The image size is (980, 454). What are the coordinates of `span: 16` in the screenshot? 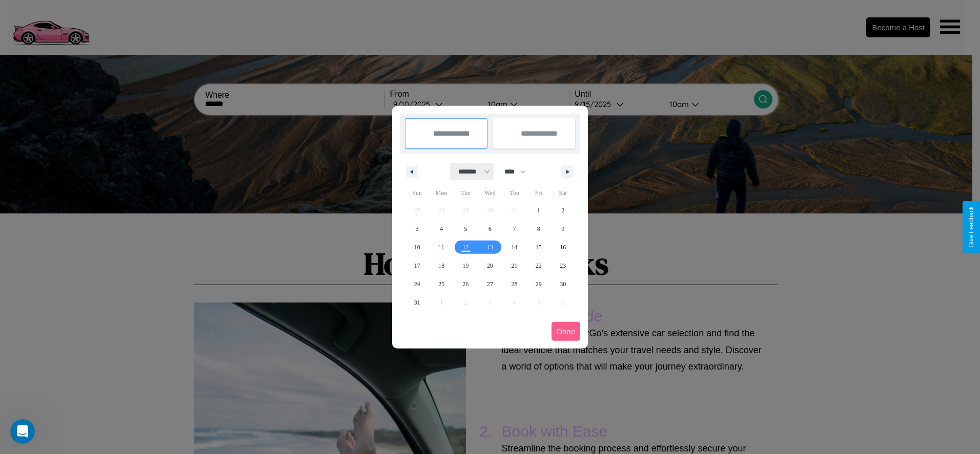 It's located at (562, 247).